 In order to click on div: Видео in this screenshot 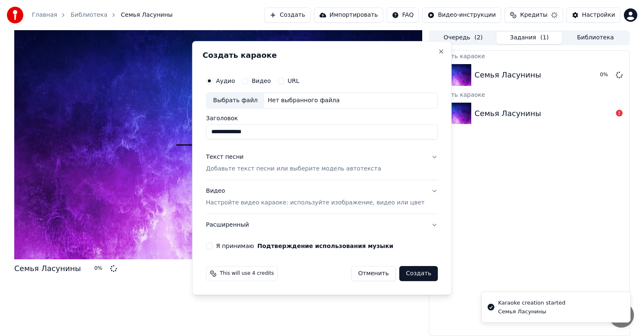, I will do `click(315, 197)`.